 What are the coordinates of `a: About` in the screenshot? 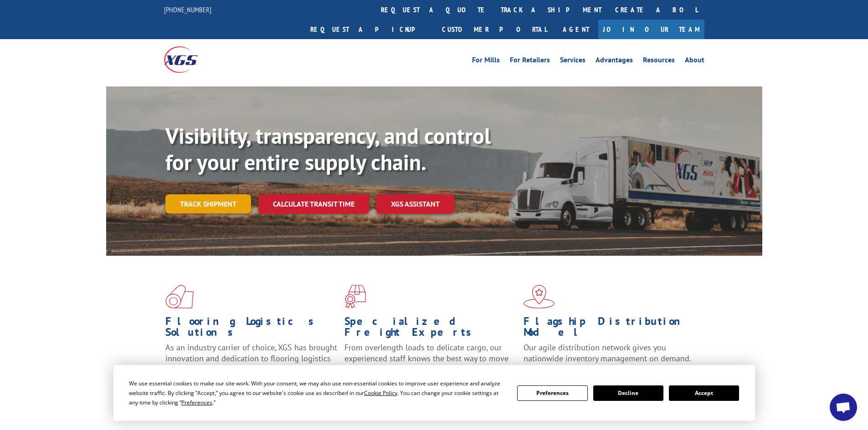 It's located at (694, 61).